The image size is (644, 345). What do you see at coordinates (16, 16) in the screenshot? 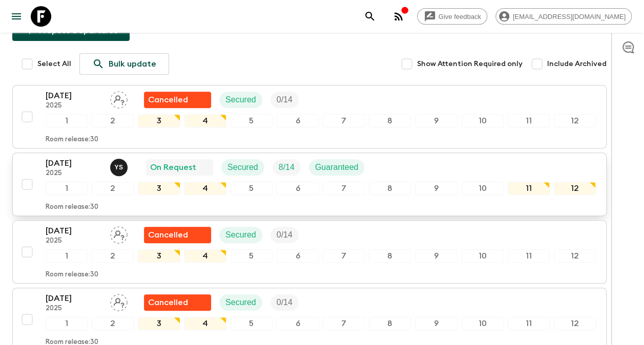
I see `button: menu` at bounding box center [16, 16].